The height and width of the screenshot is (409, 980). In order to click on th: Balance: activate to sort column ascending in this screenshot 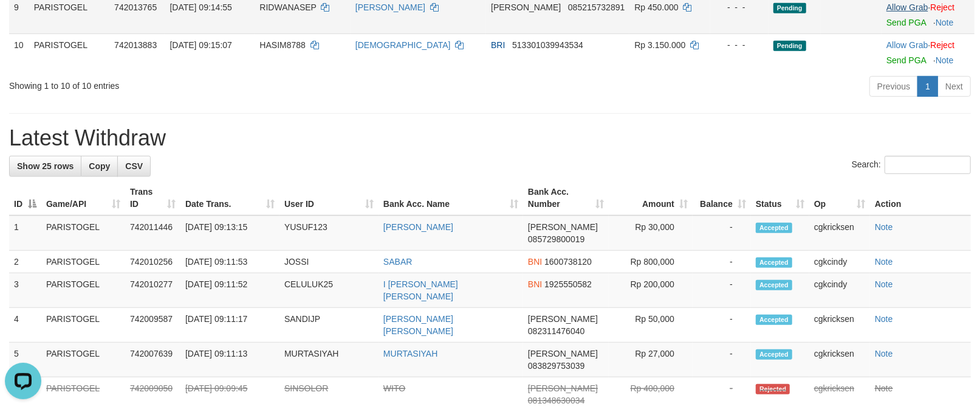, I will do `click(722, 197)`.